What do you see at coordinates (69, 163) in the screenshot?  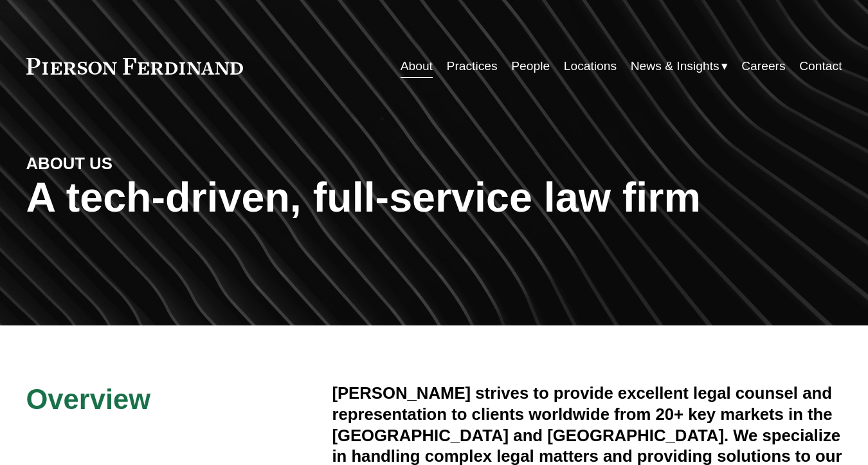 I see `strong: ABOUT US` at bounding box center [69, 163].